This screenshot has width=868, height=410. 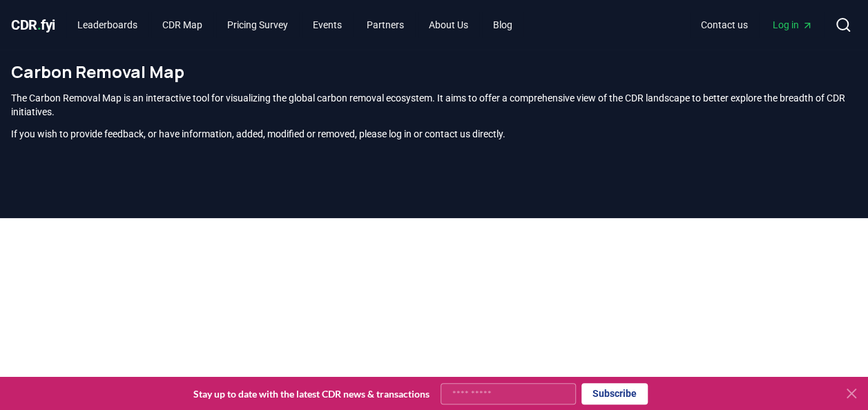 I want to click on a: Log in, so click(x=792, y=25).